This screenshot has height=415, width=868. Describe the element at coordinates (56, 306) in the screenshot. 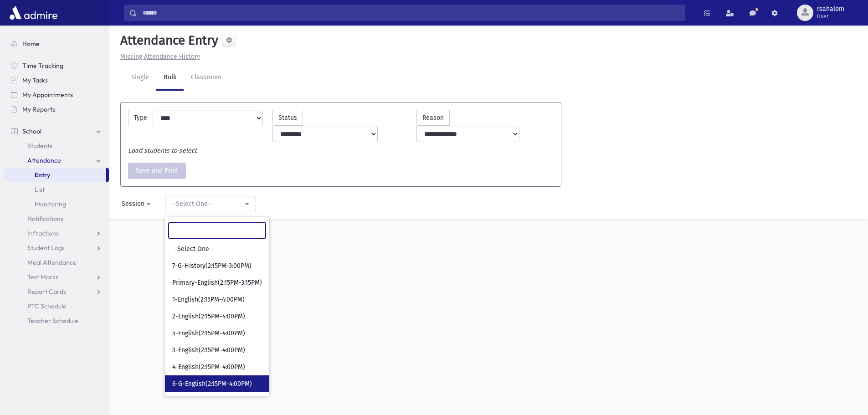

I see `a: PTC Schedule` at that location.